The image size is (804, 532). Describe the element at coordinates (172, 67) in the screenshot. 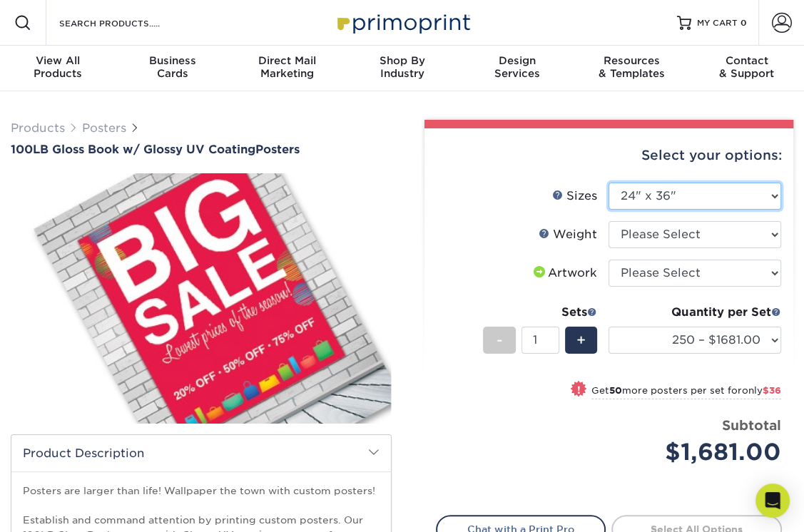

I see `div: Cards` at that location.